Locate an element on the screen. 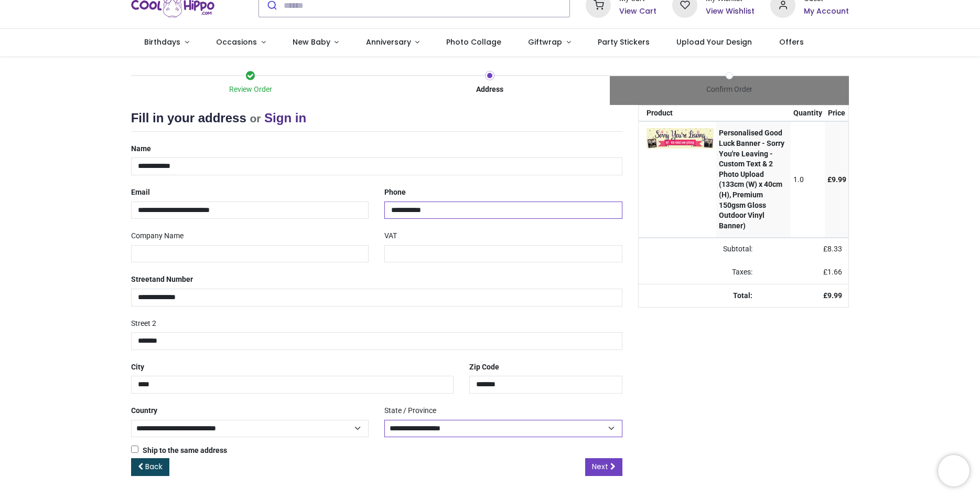  img: VAAAAAElFTkSuQmCC is located at coordinates (680, 138).